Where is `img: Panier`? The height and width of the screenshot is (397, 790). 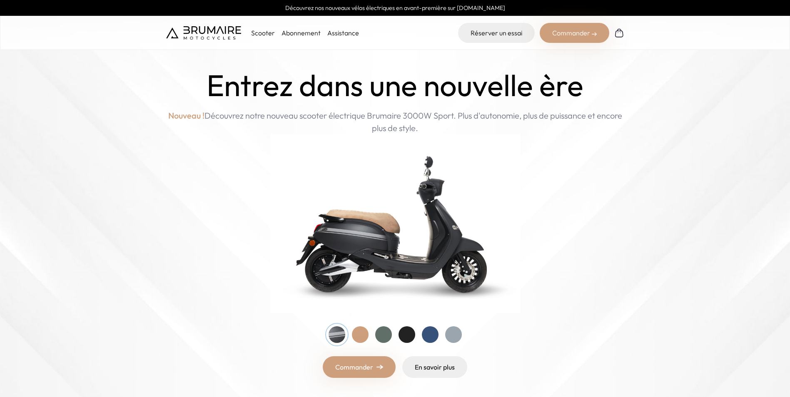
img: Panier is located at coordinates (619, 33).